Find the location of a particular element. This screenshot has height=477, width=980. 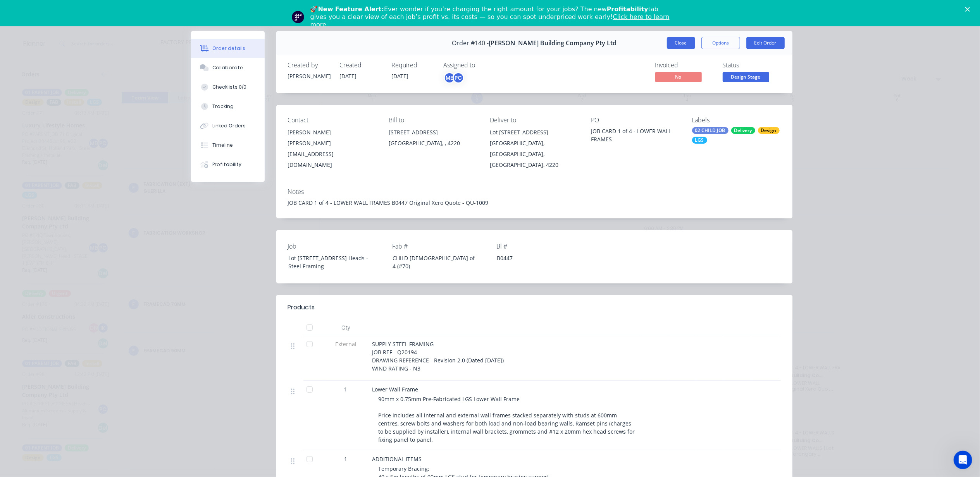

div: Timeline is located at coordinates (223, 145).